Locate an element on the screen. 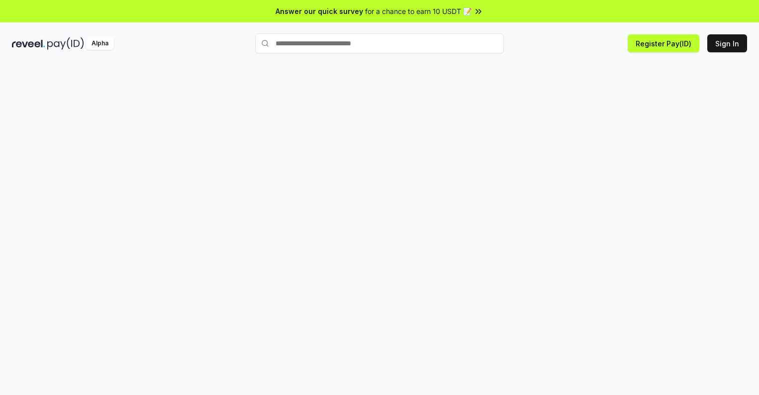 The width and height of the screenshot is (759, 395). div: Alpha is located at coordinates (100, 43).